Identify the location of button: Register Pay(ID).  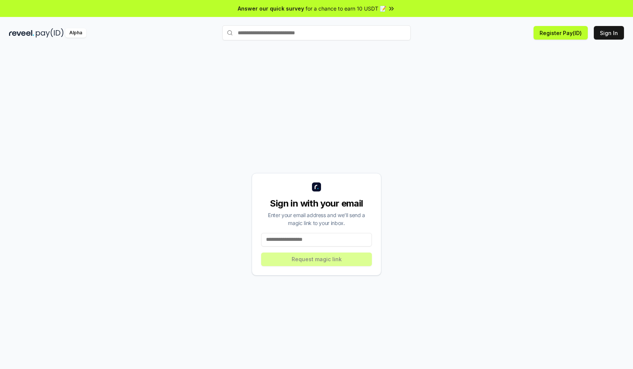
(561, 33).